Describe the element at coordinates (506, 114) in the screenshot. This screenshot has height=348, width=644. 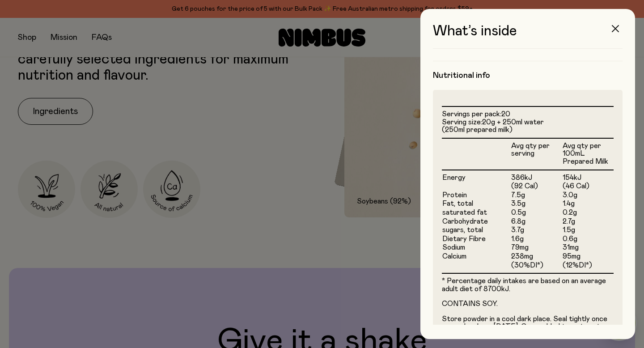
I see `span: 20` at that location.